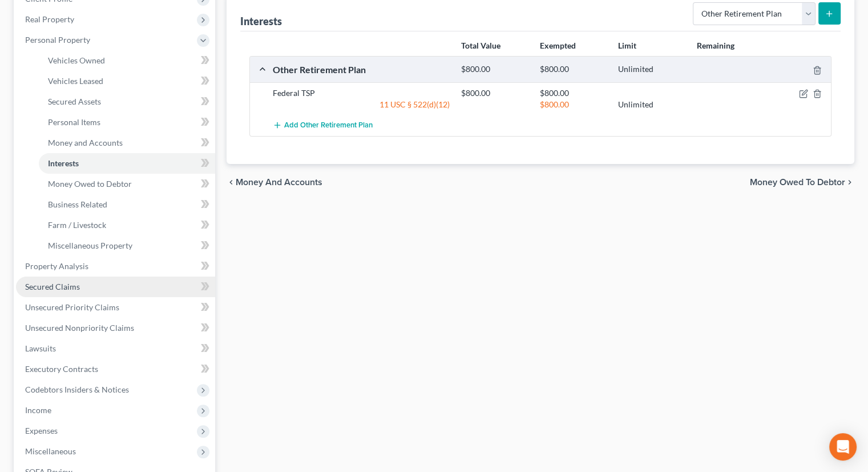  I want to click on a: Money and Accounts, so click(127, 143).